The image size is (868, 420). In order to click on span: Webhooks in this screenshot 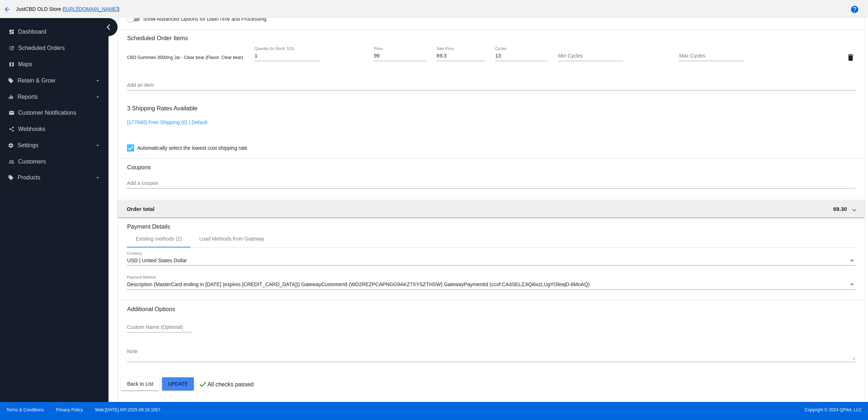, I will do `click(32, 129)`.